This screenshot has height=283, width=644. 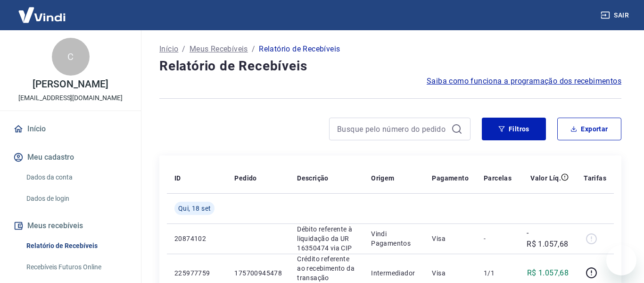 What do you see at coordinates (497, 273) in the screenshot?
I see `p: 1/1` at bounding box center [497, 273].